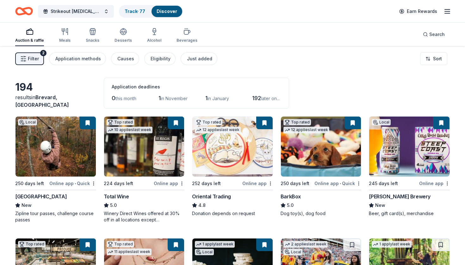 The width and height of the screenshot is (465, 265). I want to click on span: Filter, so click(33, 59).